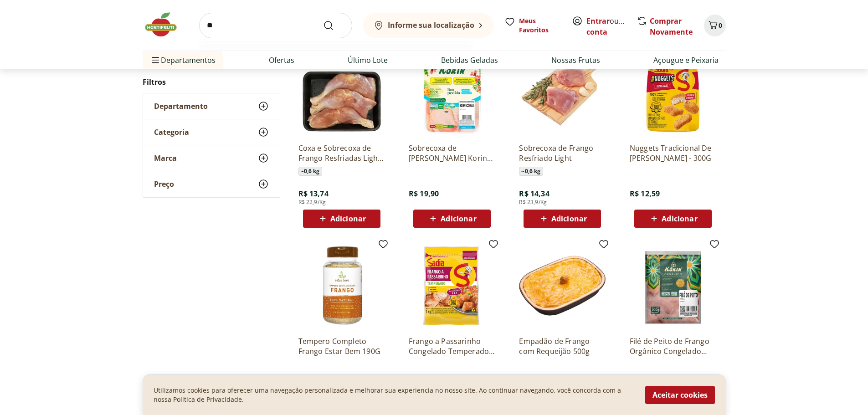  Describe the element at coordinates (423, 194) in the screenshot. I see `span: R$ 19,90` at that location.